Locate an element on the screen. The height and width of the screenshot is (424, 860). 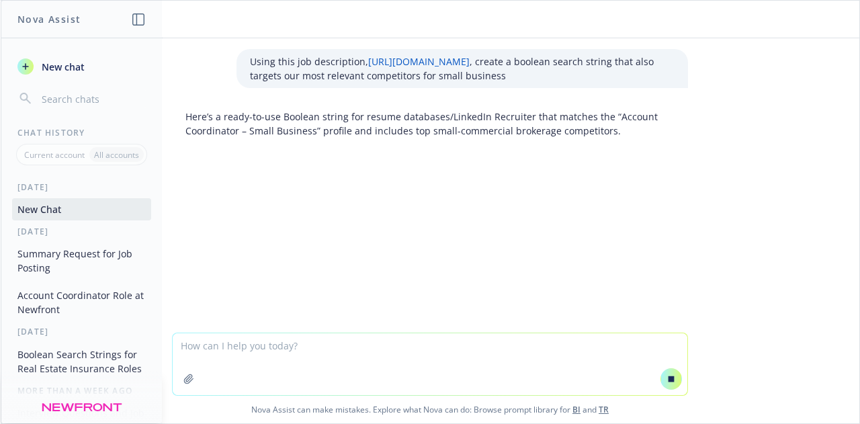
input: Search chats is located at coordinates (92, 99).